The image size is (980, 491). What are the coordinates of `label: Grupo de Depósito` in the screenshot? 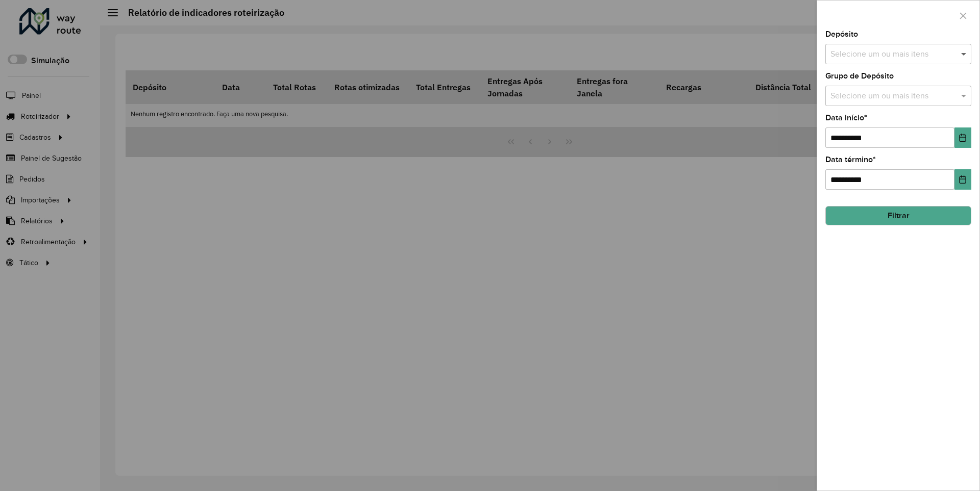 It's located at (860, 76).